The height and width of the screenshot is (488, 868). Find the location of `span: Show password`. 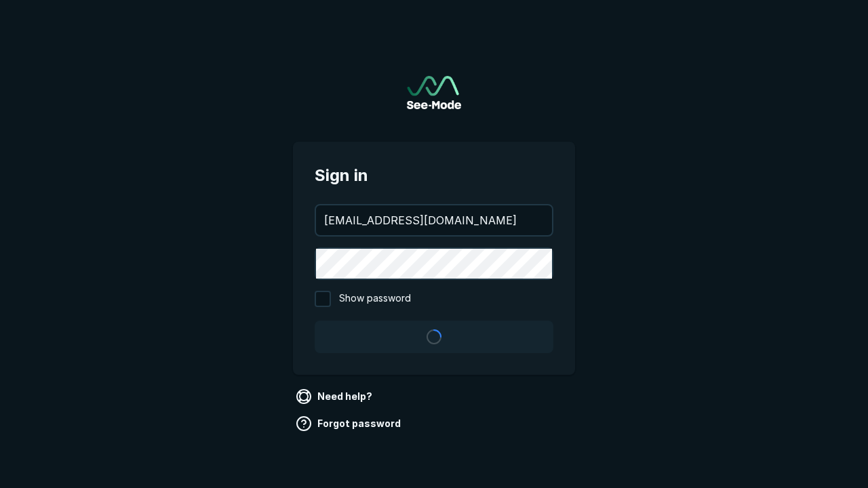

span: Show password is located at coordinates (375, 299).